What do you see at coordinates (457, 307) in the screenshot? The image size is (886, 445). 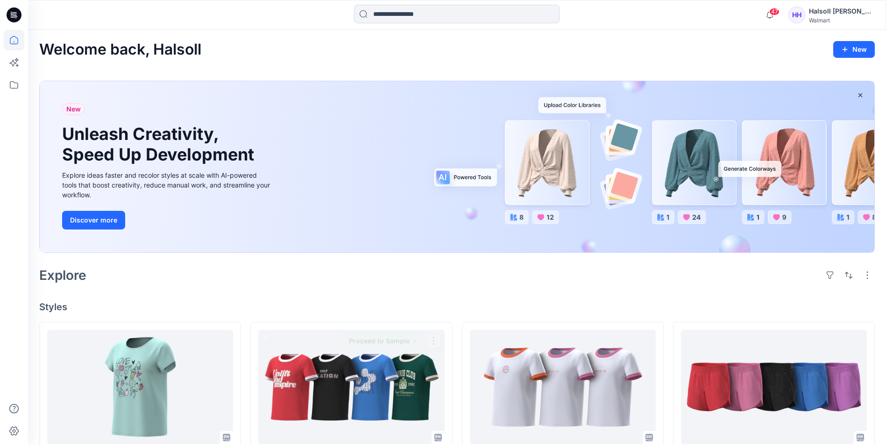 I see `h4: Styles` at bounding box center [457, 307].